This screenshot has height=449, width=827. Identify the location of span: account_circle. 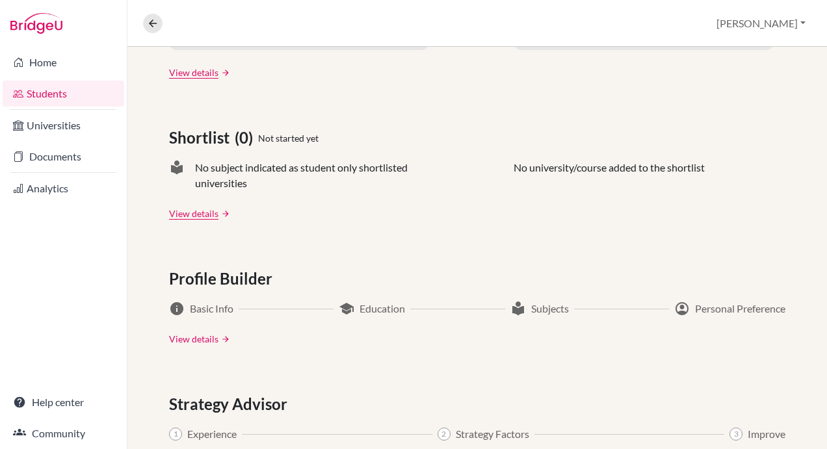
(682, 309).